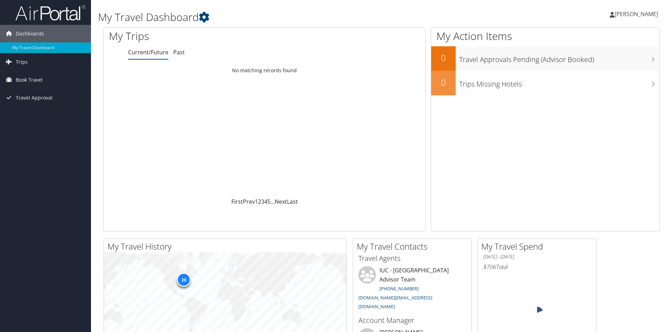 The height and width of the screenshot is (332, 672). I want to click on h6: Total, so click(537, 266).